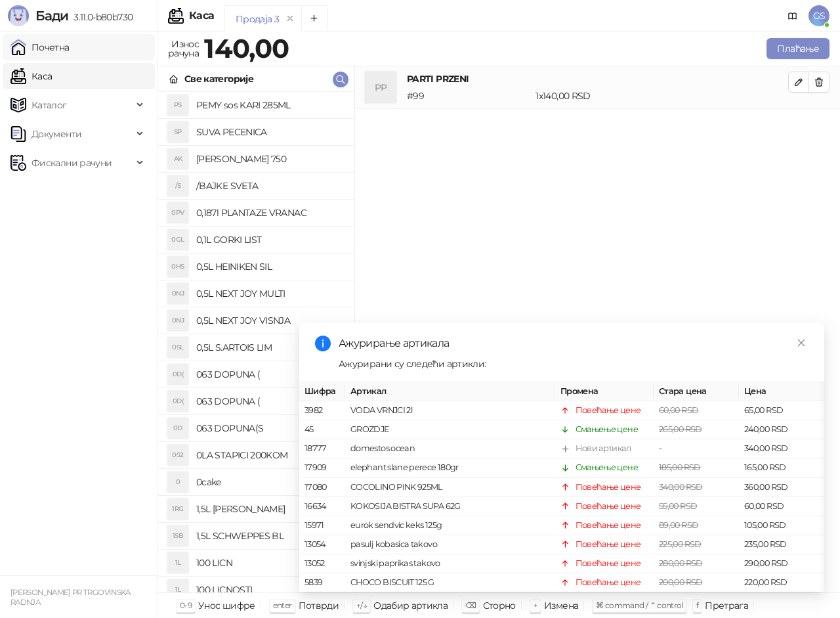 This screenshot has width=840, height=618. Describe the element at coordinates (178, 590) in the screenshot. I see `div: 1L` at that location.